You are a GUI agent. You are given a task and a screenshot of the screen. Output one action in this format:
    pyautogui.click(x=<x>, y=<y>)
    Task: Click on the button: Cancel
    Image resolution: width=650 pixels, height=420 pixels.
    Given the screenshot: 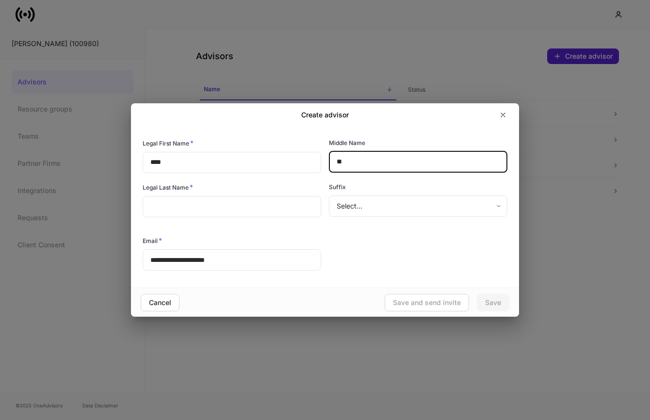 What is the action you would take?
    pyautogui.click(x=160, y=303)
    